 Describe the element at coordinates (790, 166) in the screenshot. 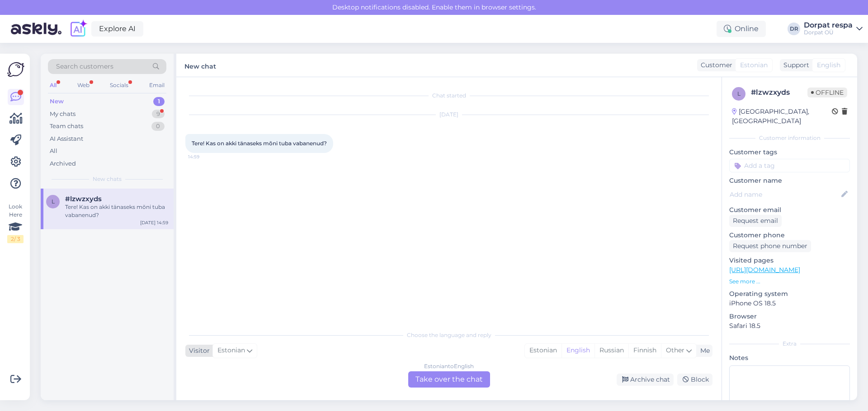

I see `input: Add a tag` at that location.